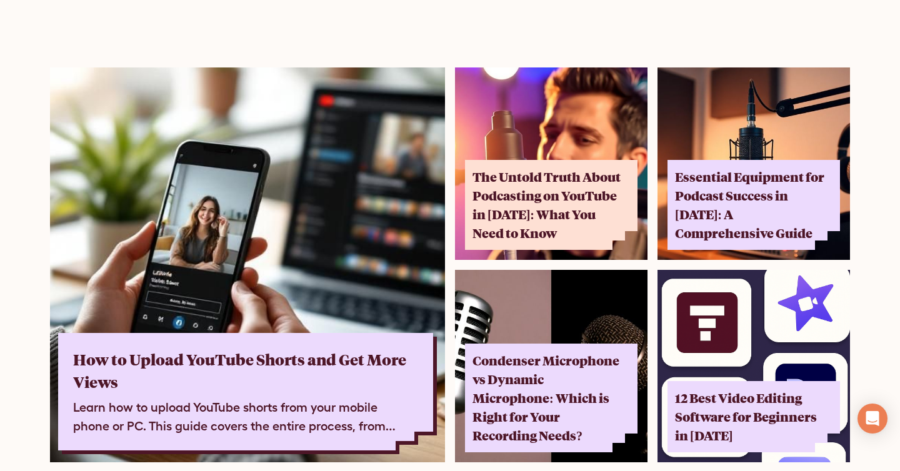 The image size is (900, 471). I want to click on img: How to Upload YouTube Shorts and Get More Views, so click(247, 265).